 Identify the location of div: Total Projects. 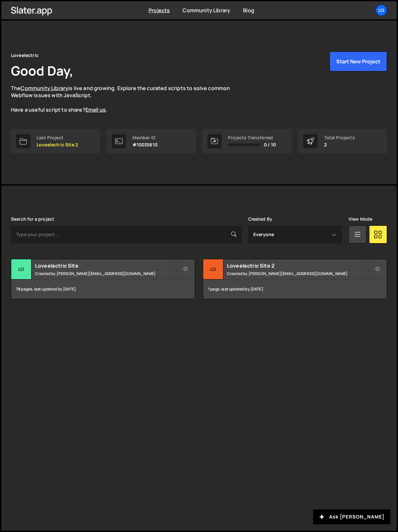
(339, 138).